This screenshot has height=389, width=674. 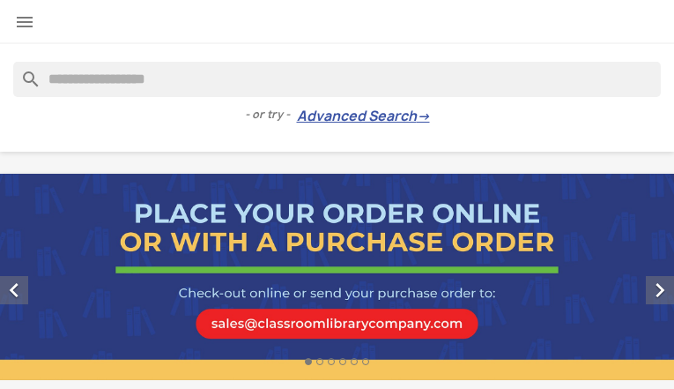 I want to click on a: Advanced Search→, so click(x=363, y=116).